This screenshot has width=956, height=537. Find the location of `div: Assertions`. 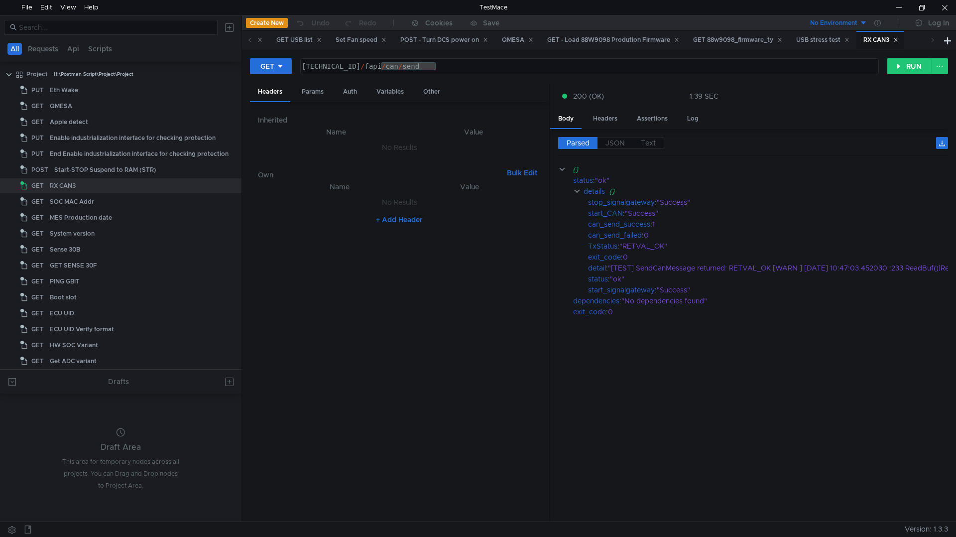

div: Assertions is located at coordinates (652, 119).